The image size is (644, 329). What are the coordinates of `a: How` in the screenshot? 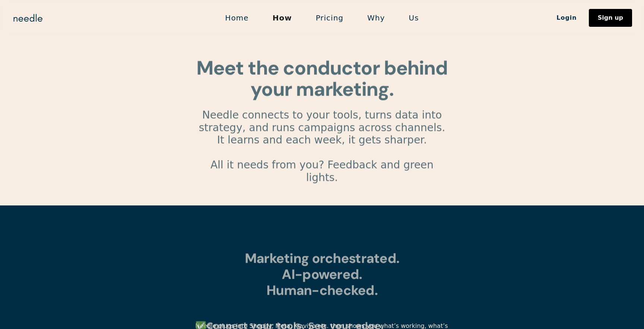 It's located at (282, 18).